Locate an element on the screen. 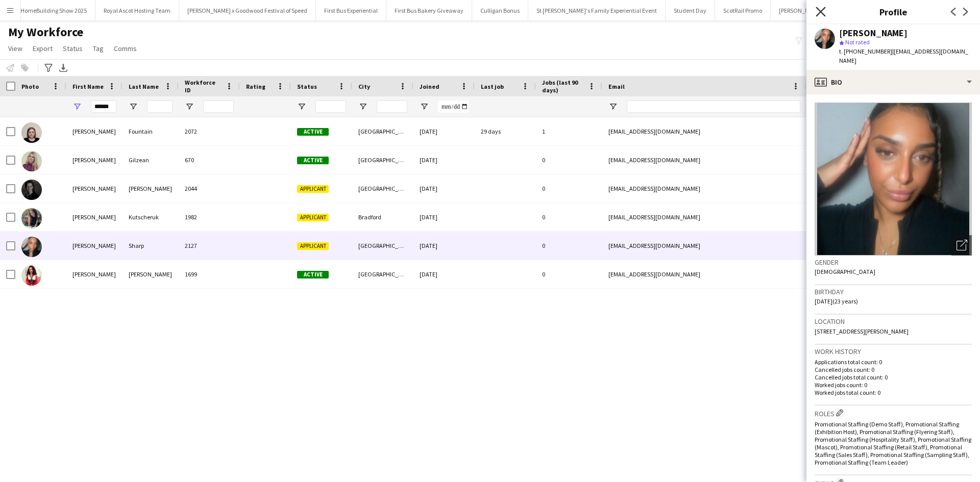 Image resolution: width=980 pixels, height=482 pixels. button: Student Day is located at coordinates (690, 10).